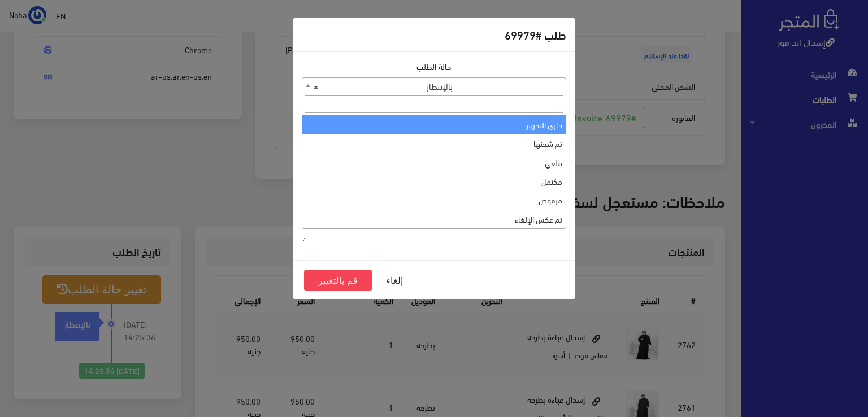 This screenshot has height=417, width=868. What do you see at coordinates (434, 124) in the screenshot?
I see `li: جاري التجهيز` at bounding box center [434, 124].